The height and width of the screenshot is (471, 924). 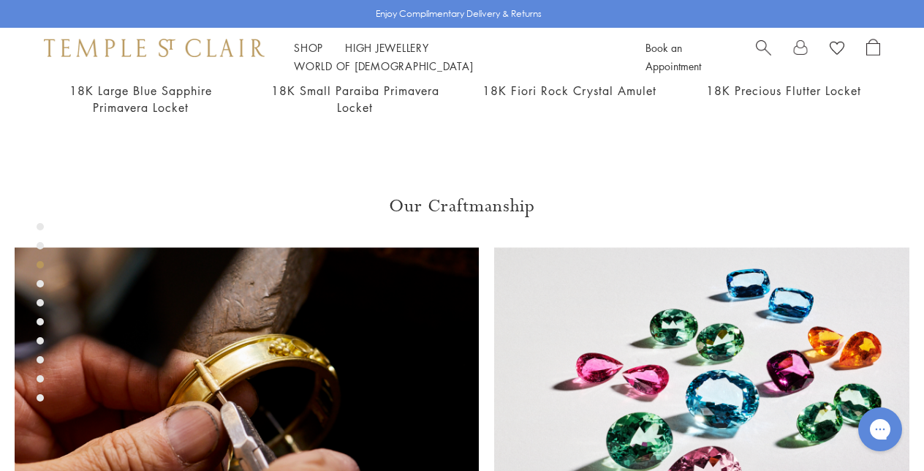 What do you see at coordinates (458, 14) in the screenshot?
I see `p: Enjoy Complimentary Delivery & Returns` at bounding box center [458, 14].